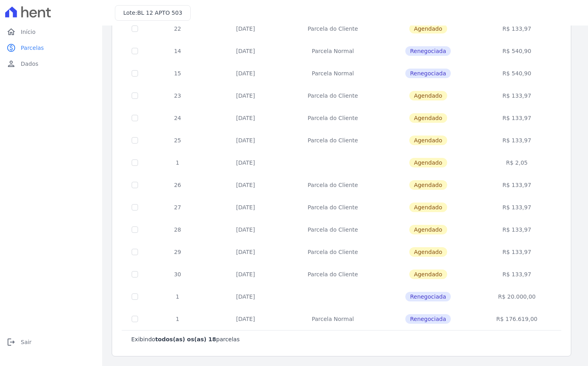 The image size is (588, 366). What do you see at coordinates (178, 51) in the screenshot?
I see `td: 14` at bounding box center [178, 51].